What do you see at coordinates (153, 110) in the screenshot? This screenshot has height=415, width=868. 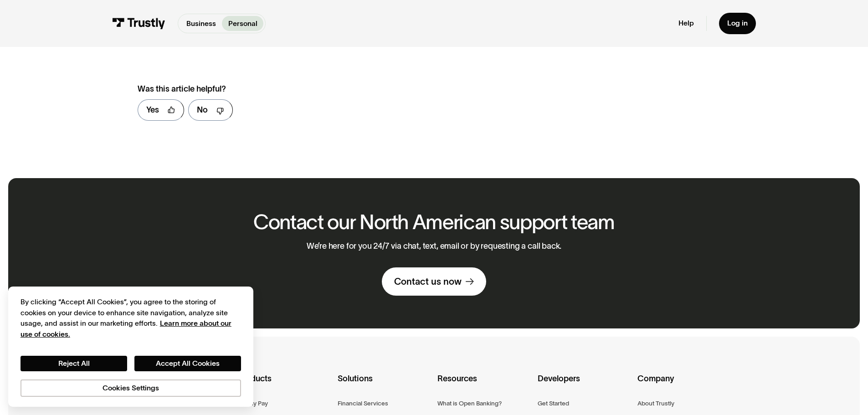 I see `div: Yes` at bounding box center [153, 110].